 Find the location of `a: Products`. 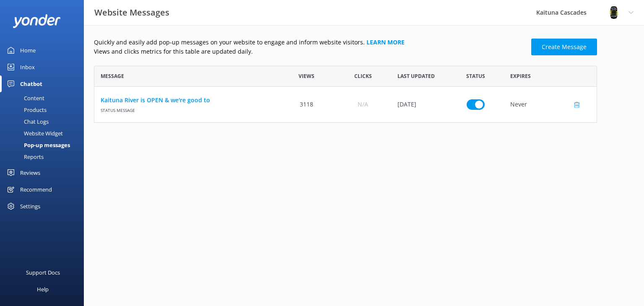

a: Products is located at coordinates (45, 110).